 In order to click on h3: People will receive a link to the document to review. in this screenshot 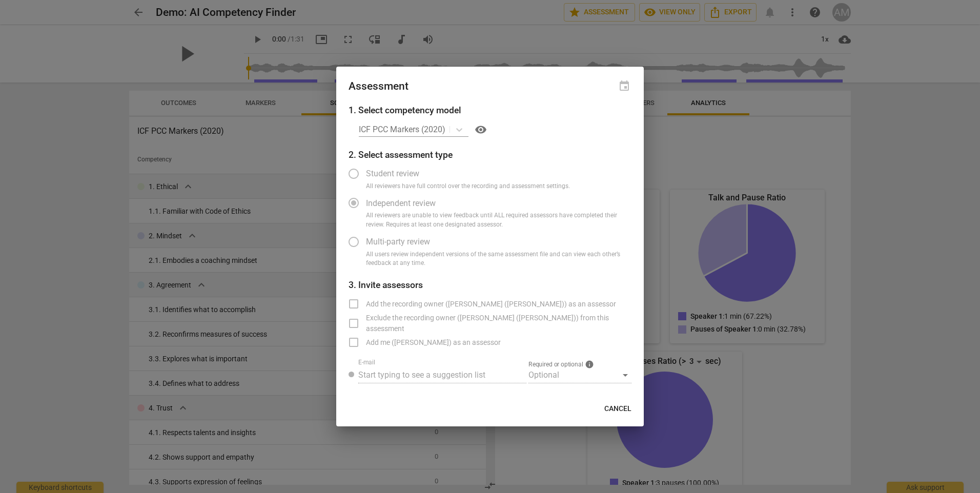, I will do `click(490, 285)`.